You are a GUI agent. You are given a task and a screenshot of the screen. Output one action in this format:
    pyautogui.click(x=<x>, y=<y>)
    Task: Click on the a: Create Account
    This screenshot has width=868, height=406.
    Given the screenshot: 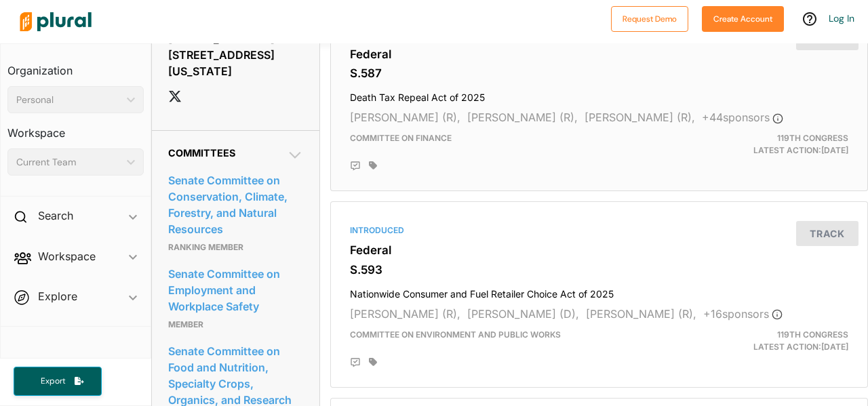 What is the action you would take?
    pyautogui.click(x=743, y=17)
    